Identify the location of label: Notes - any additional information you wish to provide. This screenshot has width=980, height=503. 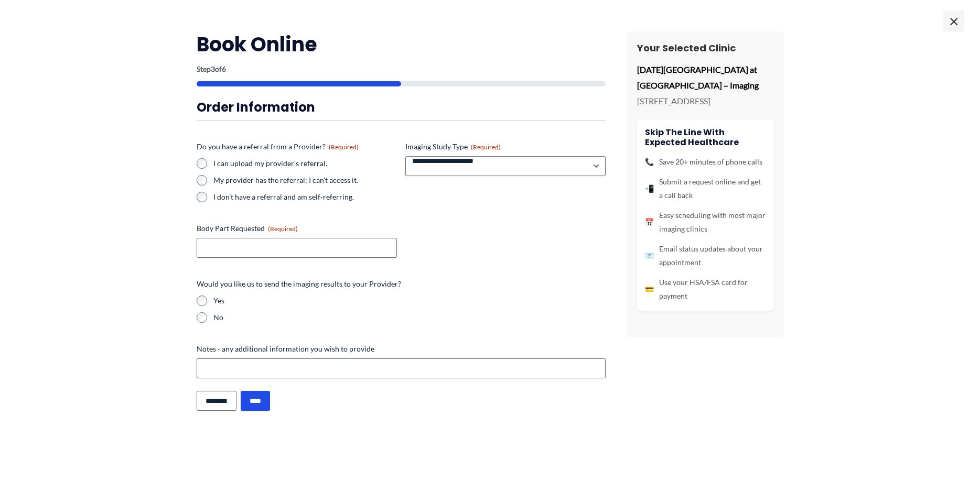
(401, 349).